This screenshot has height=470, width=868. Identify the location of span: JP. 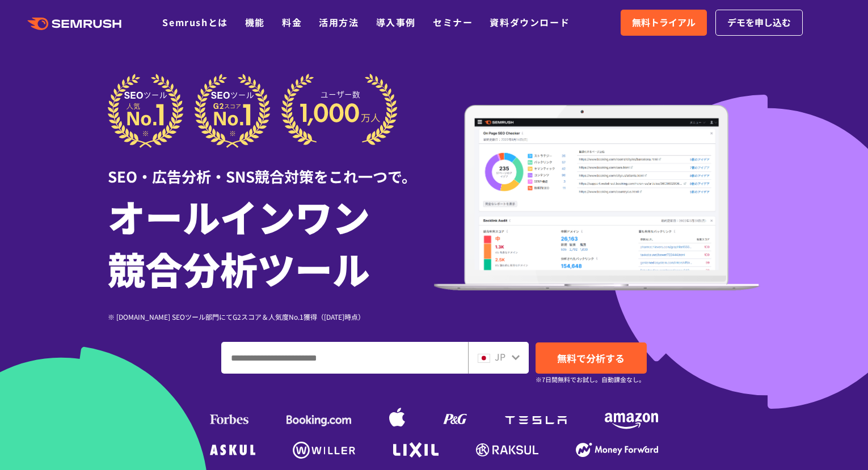
(500, 357).